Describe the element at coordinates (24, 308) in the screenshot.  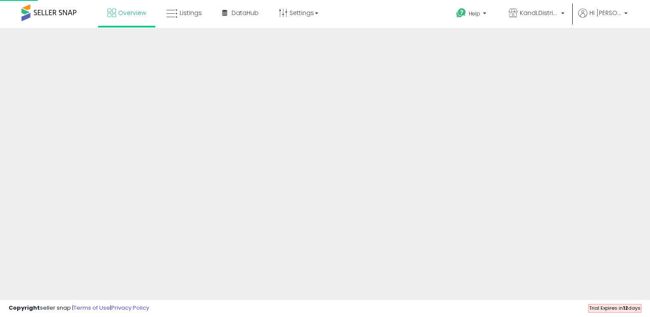
I see `strong: Copyright` at that location.